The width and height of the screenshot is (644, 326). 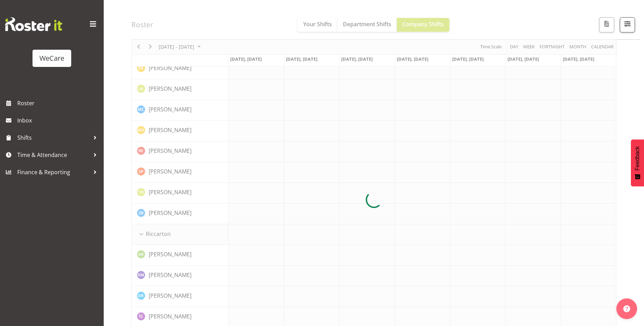 I want to click on span: Time & Attendance, so click(x=54, y=155).